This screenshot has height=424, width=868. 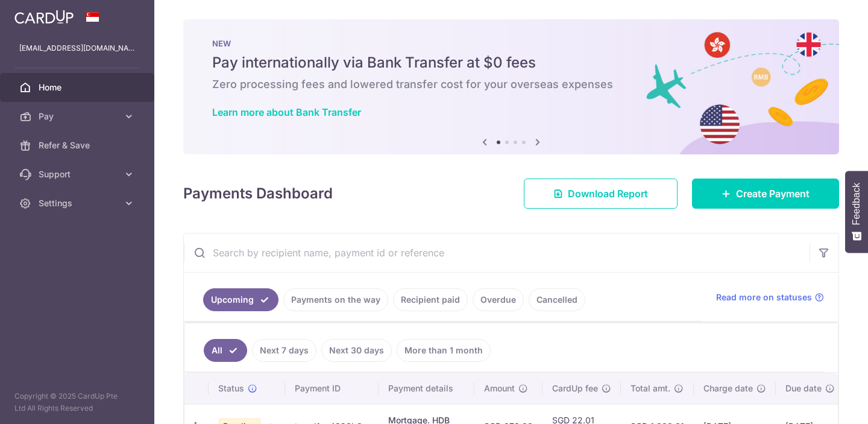 I want to click on a: Payments on the way, so click(x=335, y=300).